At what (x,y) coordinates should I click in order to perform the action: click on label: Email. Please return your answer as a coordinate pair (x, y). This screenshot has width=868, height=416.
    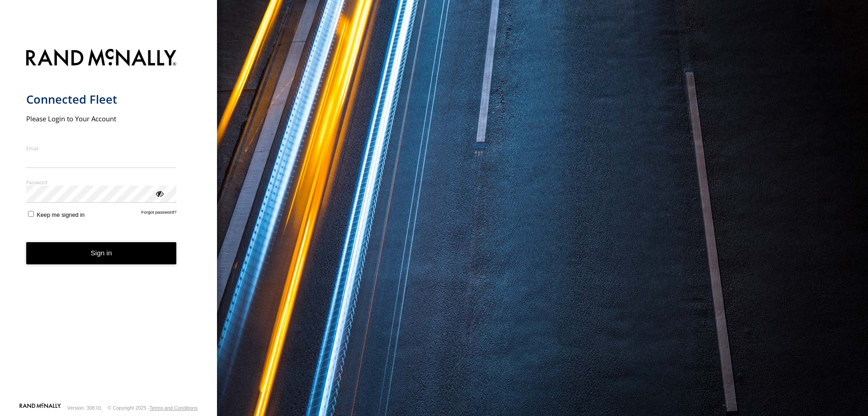
    Looking at the image, I should click on (101, 148).